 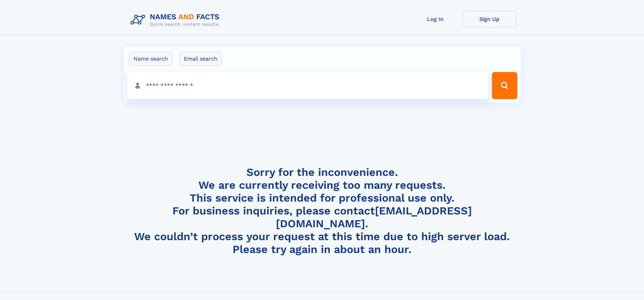 I want to click on button: Search Button, so click(x=504, y=86).